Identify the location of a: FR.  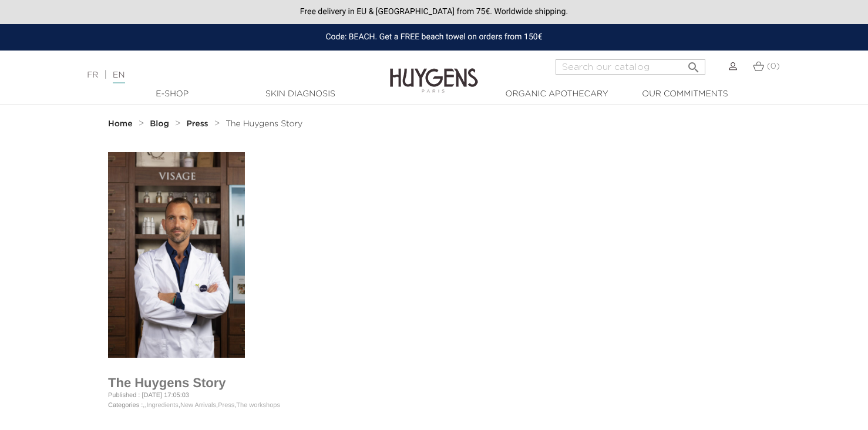
(92, 75).